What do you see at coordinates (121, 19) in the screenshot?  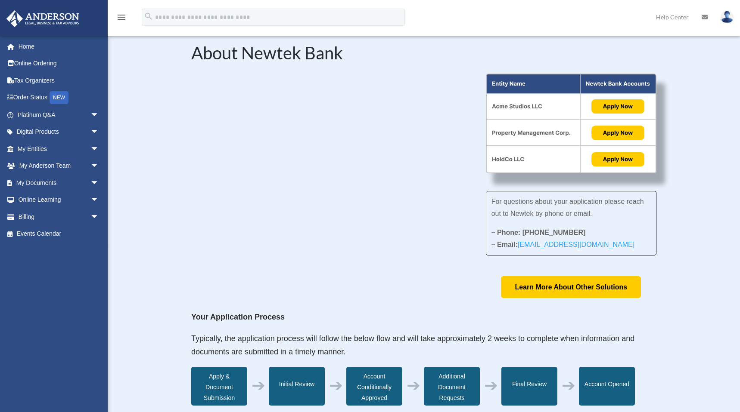 I see `a: menu` at bounding box center [121, 19].